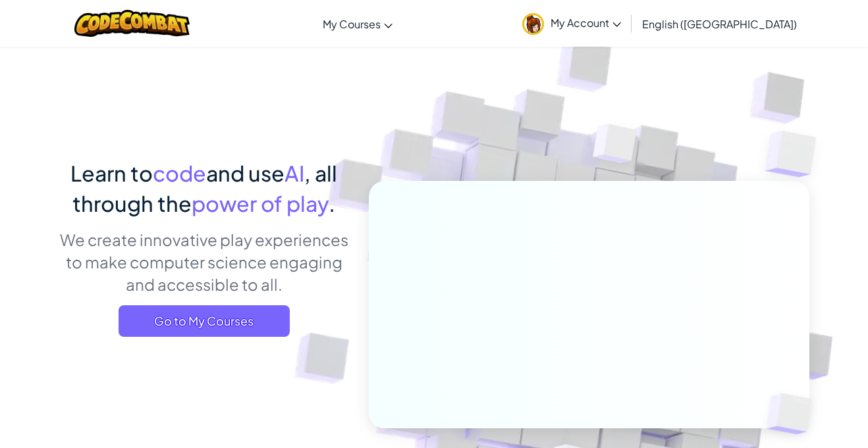 This screenshot has width=868, height=448. Describe the element at coordinates (260, 204) in the screenshot. I see `span: power of play` at that location.